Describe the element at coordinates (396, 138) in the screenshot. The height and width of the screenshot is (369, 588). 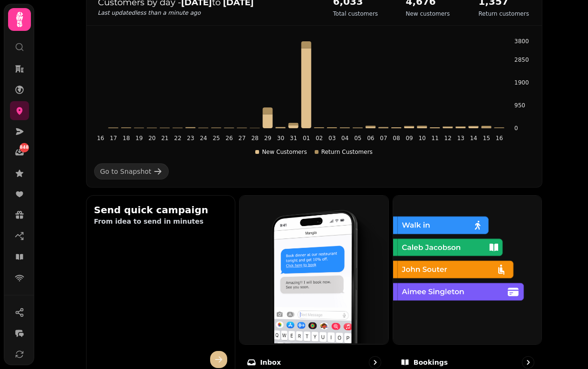
I see `tspan: 08` at that location.